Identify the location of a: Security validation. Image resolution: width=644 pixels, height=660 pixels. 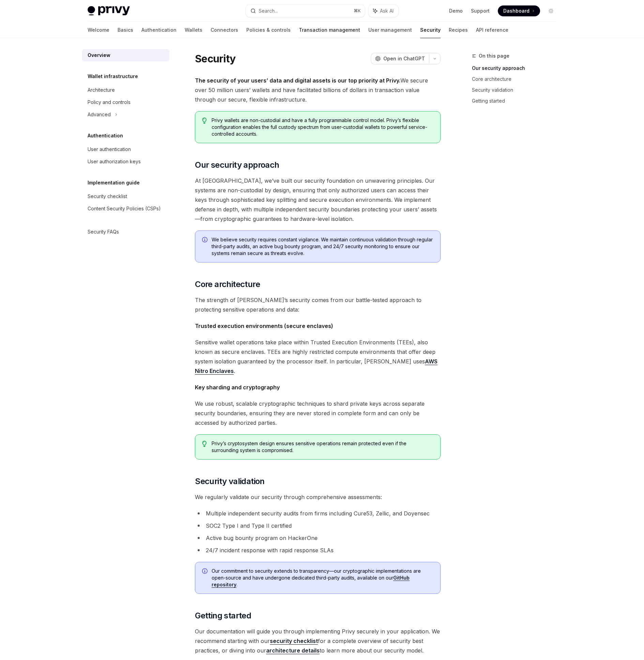
(517, 90).